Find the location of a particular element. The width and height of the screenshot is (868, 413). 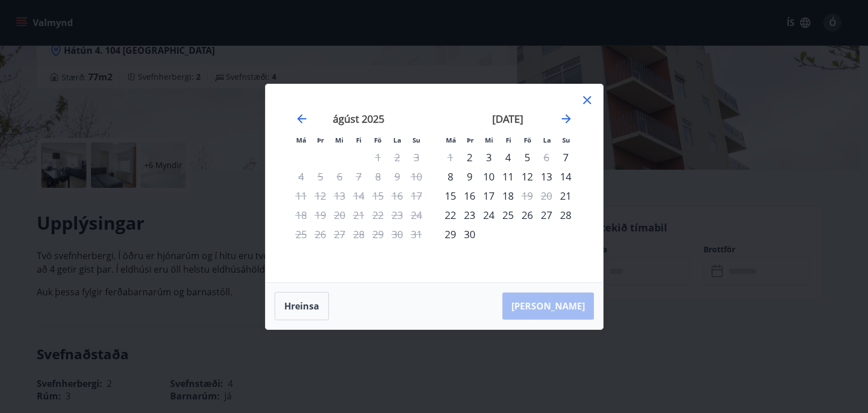

td: Not available. miðvikudagur, 6. ágúst 2025 is located at coordinates (339, 177).